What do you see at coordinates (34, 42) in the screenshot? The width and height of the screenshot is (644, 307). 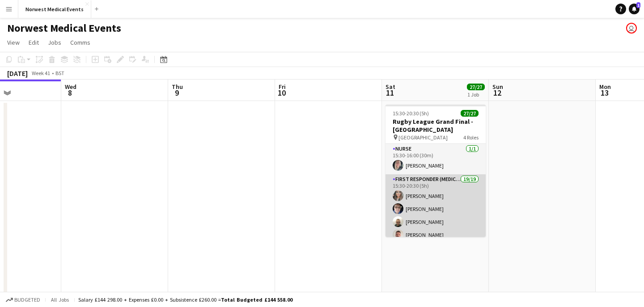 I see `a: Edit` at bounding box center [34, 42].